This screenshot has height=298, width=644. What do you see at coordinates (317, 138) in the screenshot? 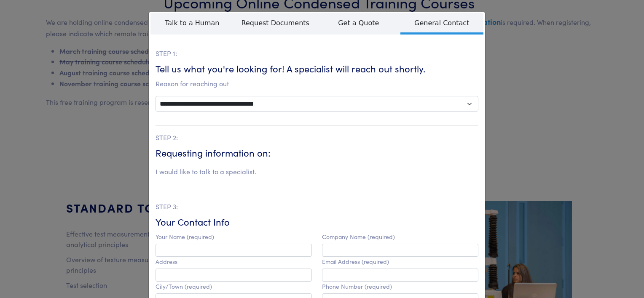
I see `p: STEP 2:` at bounding box center [317, 138].